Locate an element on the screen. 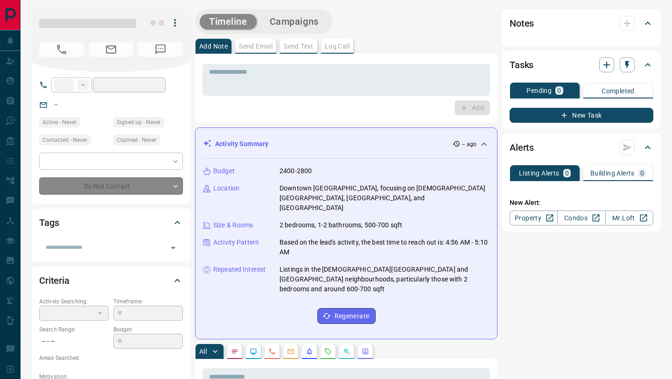 The width and height of the screenshot is (672, 379). svg: Emails is located at coordinates (291, 352).